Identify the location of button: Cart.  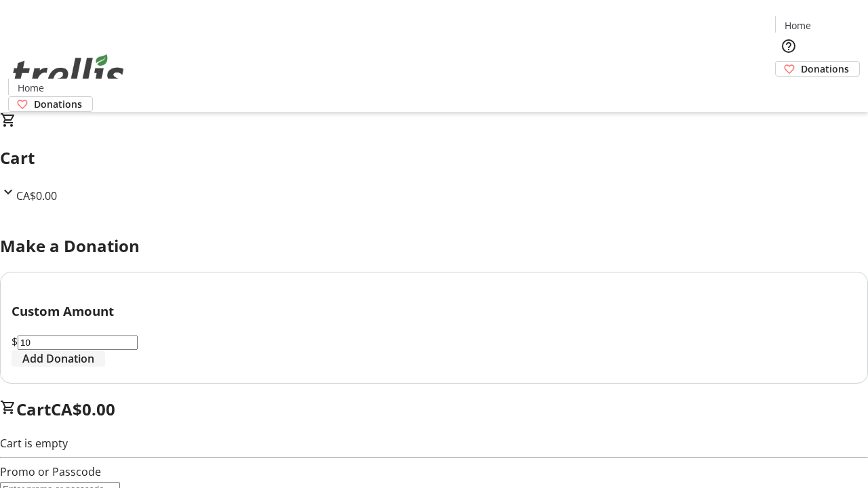
(789, 90).